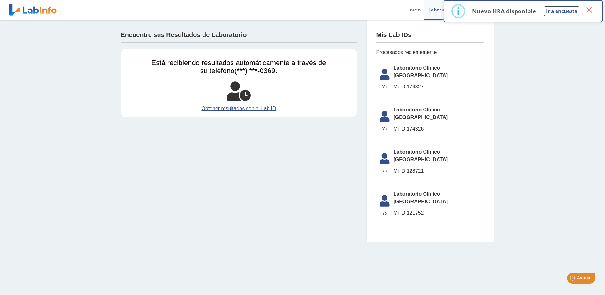 The width and height of the screenshot is (605, 295). I want to click on button: Close this dialog, so click(589, 10).